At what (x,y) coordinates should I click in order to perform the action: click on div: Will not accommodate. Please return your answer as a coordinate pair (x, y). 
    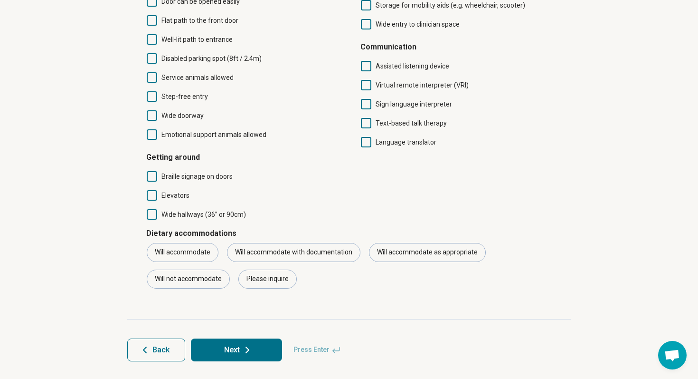
    Looking at the image, I should click on (188, 279).